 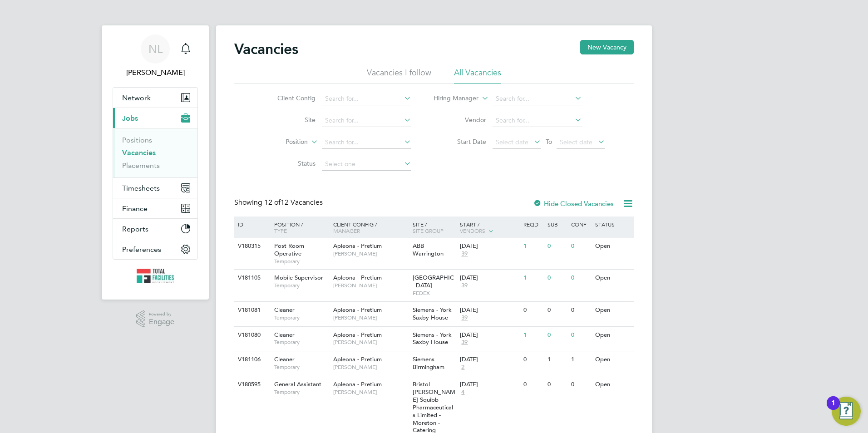 What do you see at coordinates (155, 152) in the screenshot?
I see `div: Jobs` at bounding box center [155, 152].